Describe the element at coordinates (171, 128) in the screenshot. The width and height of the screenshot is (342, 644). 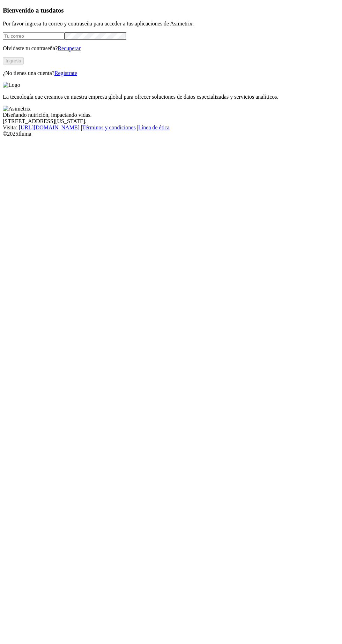
I see `div: Visita : | |` at that location.